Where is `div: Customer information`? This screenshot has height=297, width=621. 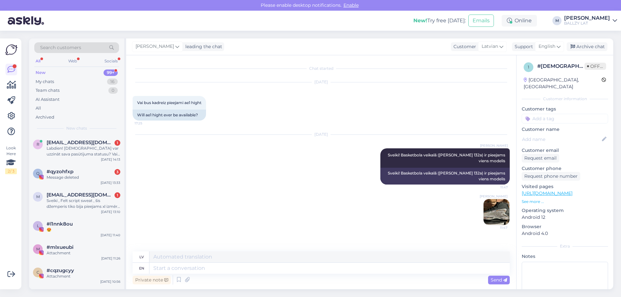 div: Customer information is located at coordinates (564, 99).